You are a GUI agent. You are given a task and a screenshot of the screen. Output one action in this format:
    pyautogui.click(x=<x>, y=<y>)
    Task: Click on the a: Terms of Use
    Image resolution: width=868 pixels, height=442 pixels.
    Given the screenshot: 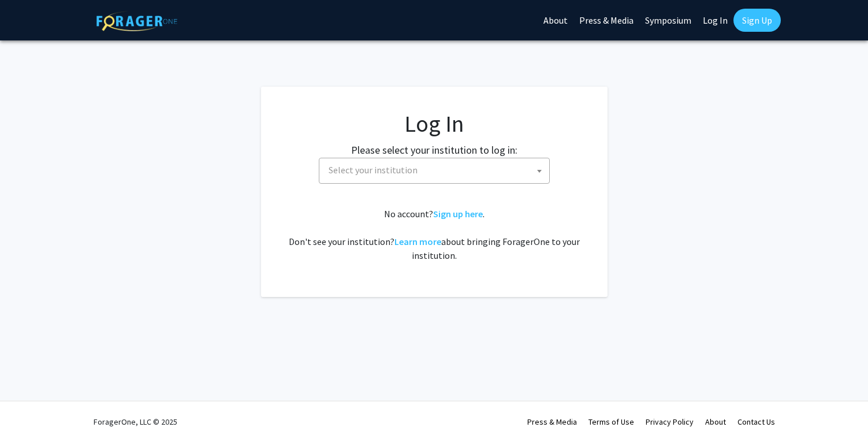 What is the action you would take?
    pyautogui.click(x=611, y=421)
    